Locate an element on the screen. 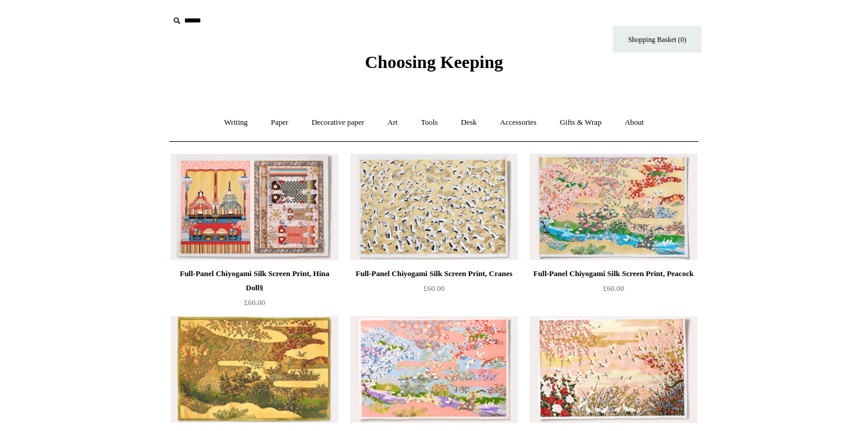 Image resolution: width=868 pixels, height=431 pixels. img: Full-Panel Chiyogami Silk Screen Print, Cranes is located at coordinates (434, 207).